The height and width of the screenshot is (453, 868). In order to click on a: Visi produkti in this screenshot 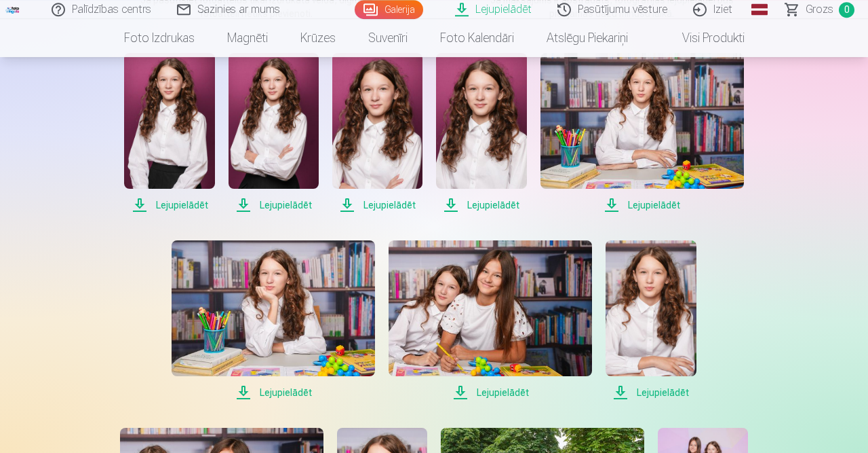, I will do `click(703, 38)`.